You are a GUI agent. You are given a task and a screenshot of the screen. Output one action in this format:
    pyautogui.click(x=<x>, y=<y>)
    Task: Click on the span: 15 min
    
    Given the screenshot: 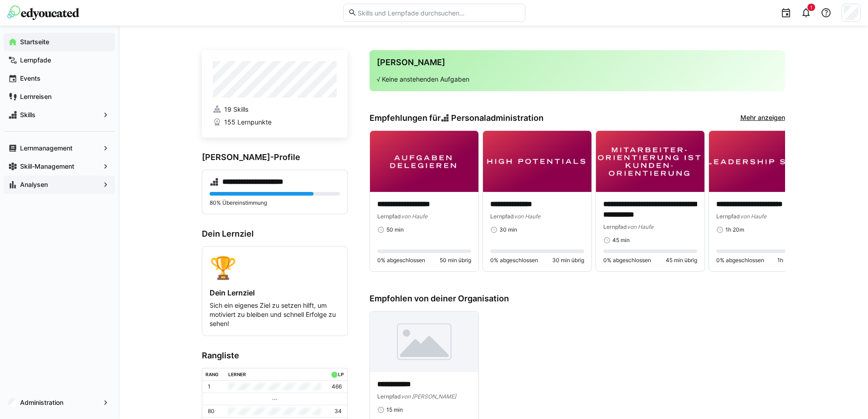 What is the action you would take?
    pyautogui.click(x=394, y=410)
    